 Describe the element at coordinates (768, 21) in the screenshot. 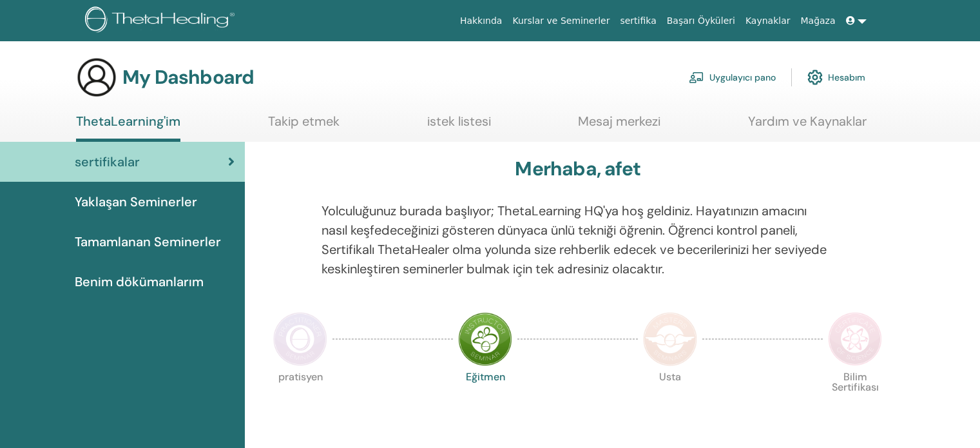

I see `a: Kaynaklar` at that location.